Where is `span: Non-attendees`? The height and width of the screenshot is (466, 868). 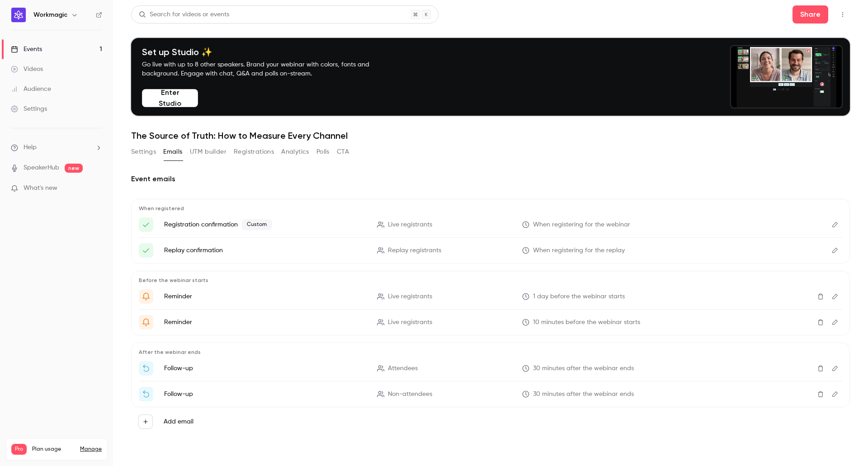
span: Non-attendees is located at coordinates (410, 394).